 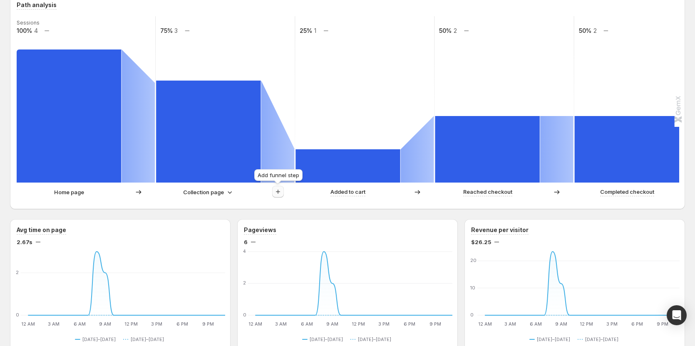 I want to click on p: Collection page, so click(x=204, y=192).